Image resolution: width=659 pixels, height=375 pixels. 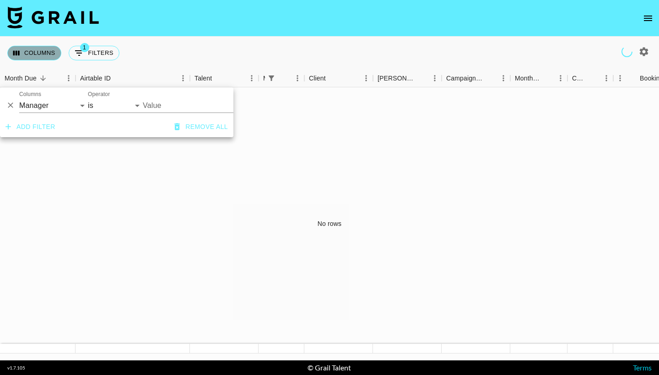 What do you see at coordinates (16, 368) in the screenshot?
I see `div: v 1.7.105` at bounding box center [16, 368].